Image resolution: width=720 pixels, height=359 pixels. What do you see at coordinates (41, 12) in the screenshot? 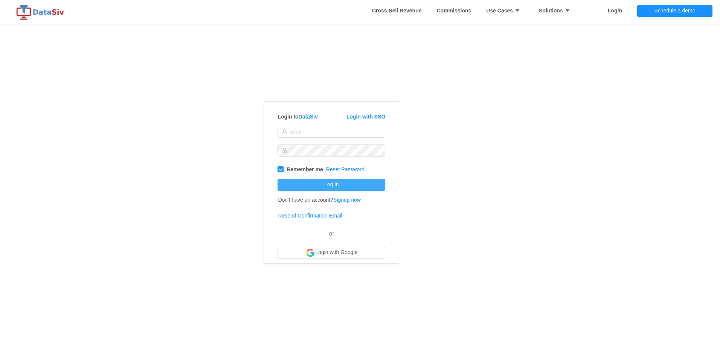
I see `img: logo` at bounding box center [41, 12].